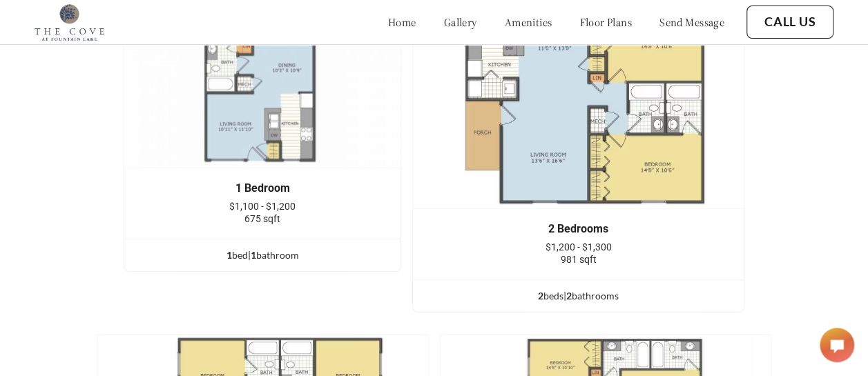 The image size is (868, 376). I want to click on span: 981 sqft, so click(579, 259).